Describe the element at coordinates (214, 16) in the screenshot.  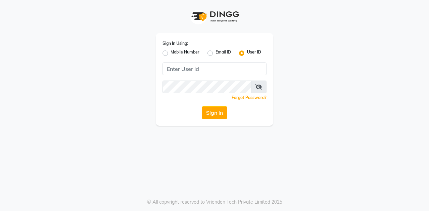
I see `img: logo1.svg` at that location.